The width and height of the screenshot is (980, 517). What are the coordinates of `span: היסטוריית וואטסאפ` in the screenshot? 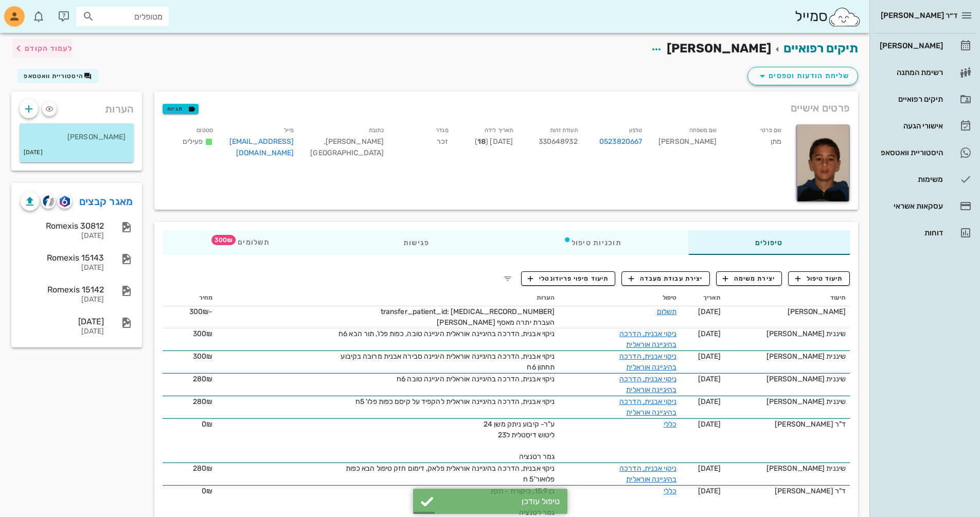 It's located at (54, 76).